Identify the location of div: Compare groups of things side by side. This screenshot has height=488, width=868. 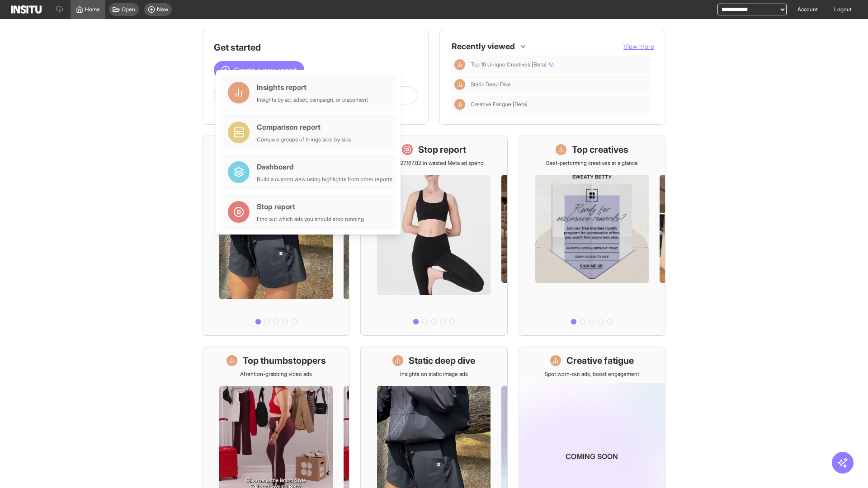
(304, 140).